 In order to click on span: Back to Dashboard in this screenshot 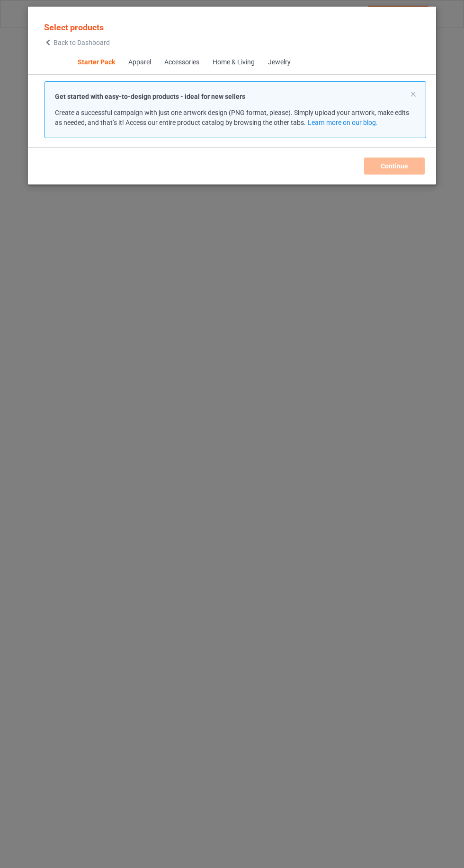, I will do `click(81, 43)`.